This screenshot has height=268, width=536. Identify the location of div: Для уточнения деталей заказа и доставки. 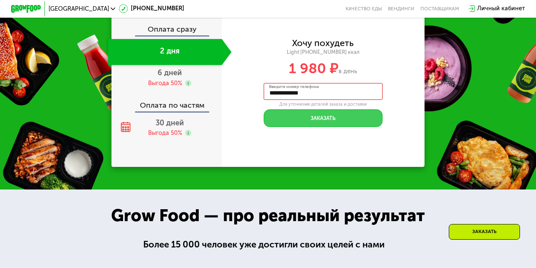
(323, 104).